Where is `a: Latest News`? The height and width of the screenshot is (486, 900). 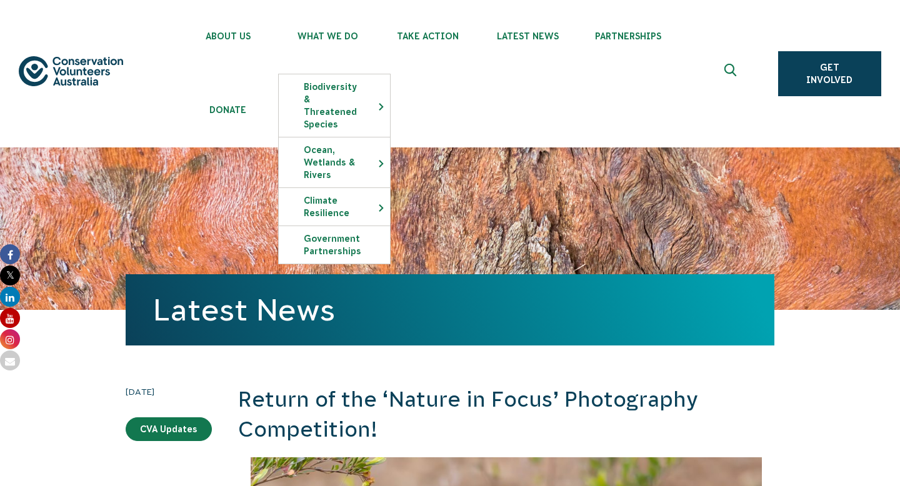
a: Latest News is located at coordinates (244, 310).